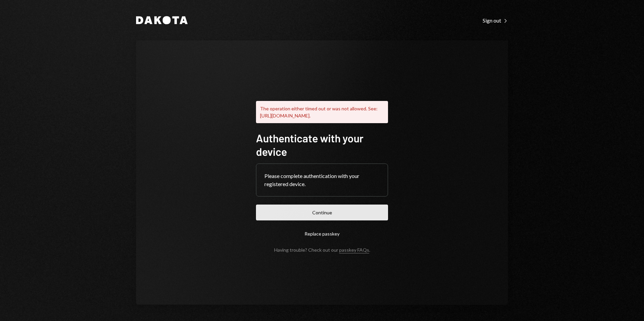 The image size is (644, 321). I want to click on button: Continue, so click(322, 212).